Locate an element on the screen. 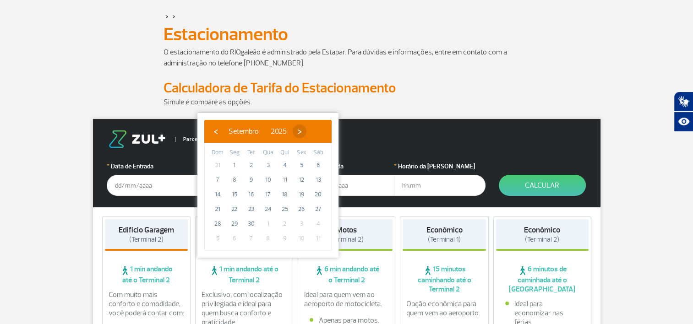 The image size is (693, 324). button: Setembro is located at coordinates (244, 131).